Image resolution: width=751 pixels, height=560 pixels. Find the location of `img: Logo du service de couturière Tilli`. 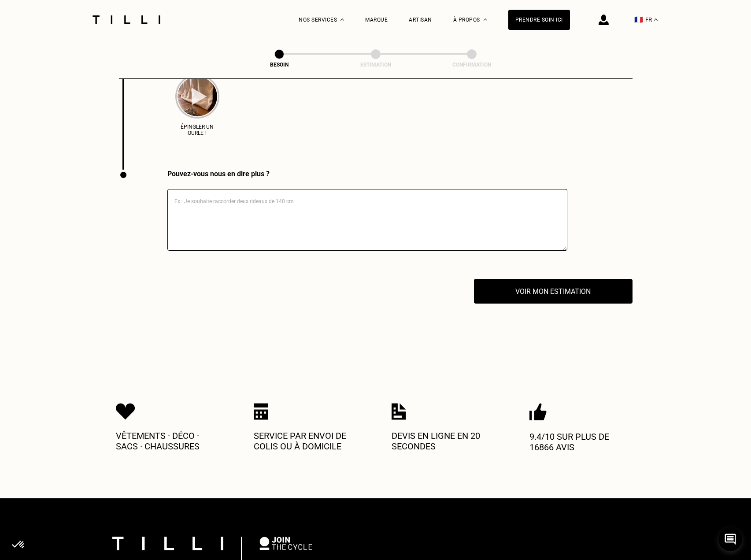

img: Logo du service de couturière Tilli is located at coordinates (126, 19).